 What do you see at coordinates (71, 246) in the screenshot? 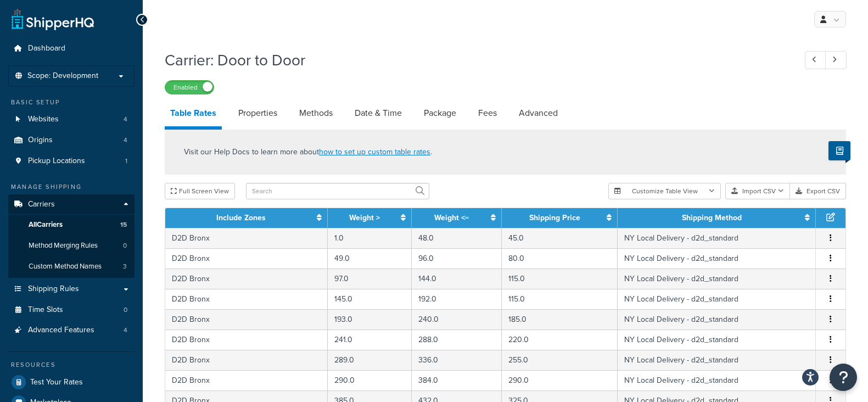
I see `a: Method Merging Rules0` at bounding box center [71, 246].